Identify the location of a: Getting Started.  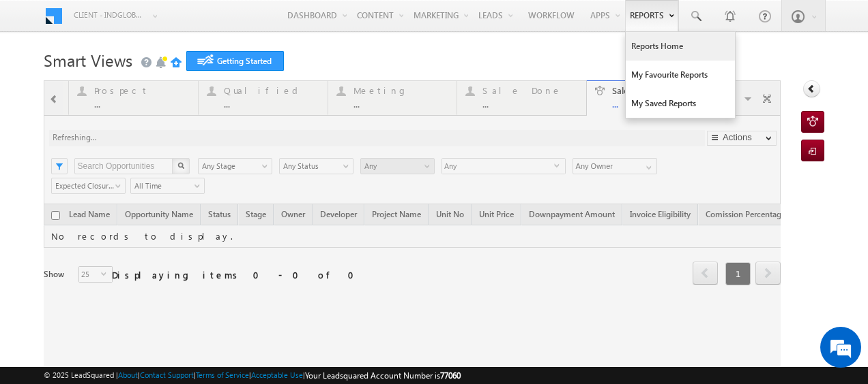
(235, 61).